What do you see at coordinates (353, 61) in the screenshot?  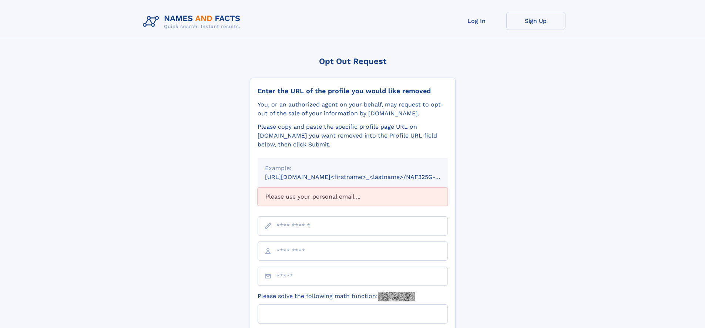 I see `div: Opt Out Request` at bounding box center [353, 61].